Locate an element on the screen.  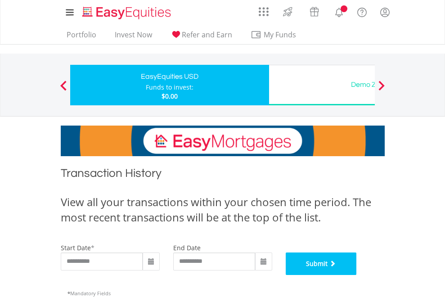
img: grid-menu-icon.svg is located at coordinates (264, 12).